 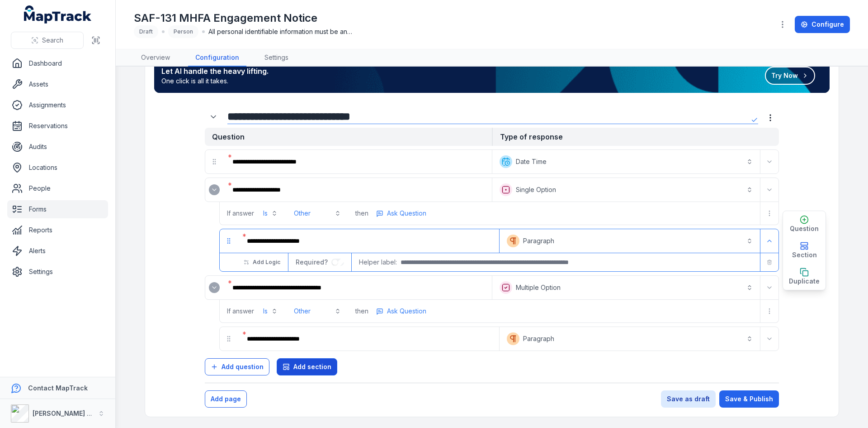 What do you see at coordinates (804, 229) in the screenshot?
I see `span: Question` at bounding box center [804, 229].